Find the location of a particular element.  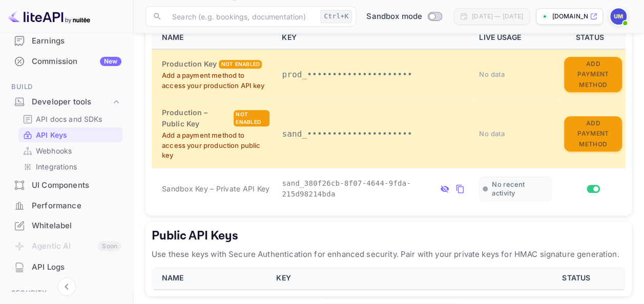

div: Webhooks is located at coordinates (70, 151).